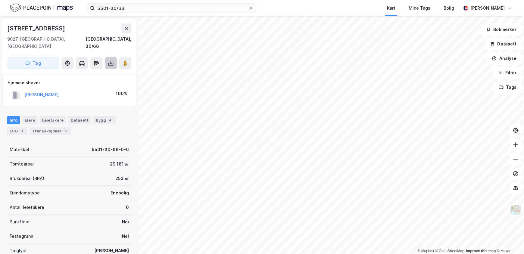 Image resolution: width=524 pixels, height=254 pixels. What do you see at coordinates (79, 120) in the screenshot?
I see `div: Datasett` at bounding box center [79, 120].